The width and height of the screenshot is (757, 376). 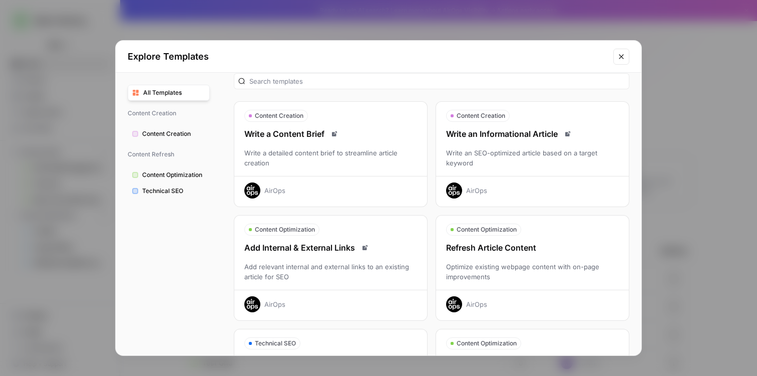 What do you see at coordinates (331, 134) in the screenshot?
I see `div: Write a Content Brief` at bounding box center [331, 134].